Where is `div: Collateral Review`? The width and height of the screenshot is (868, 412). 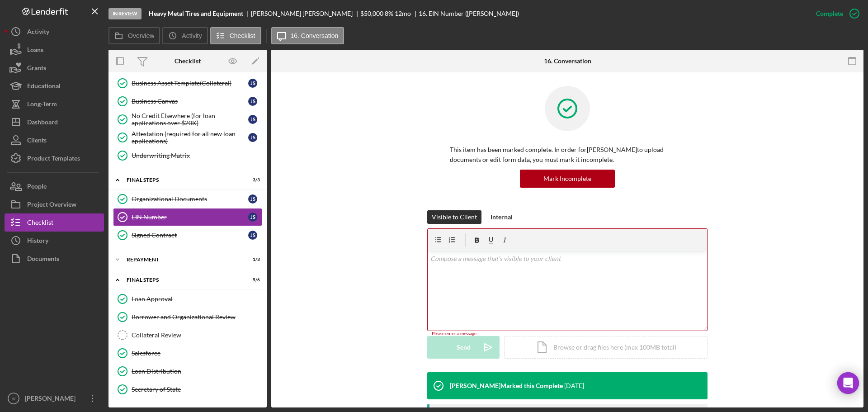
div: Collateral Review is located at coordinates (197, 335).